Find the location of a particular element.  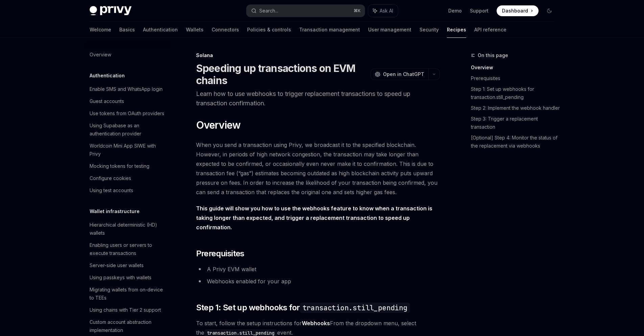

a: Prerequisites is located at coordinates (515, 78).